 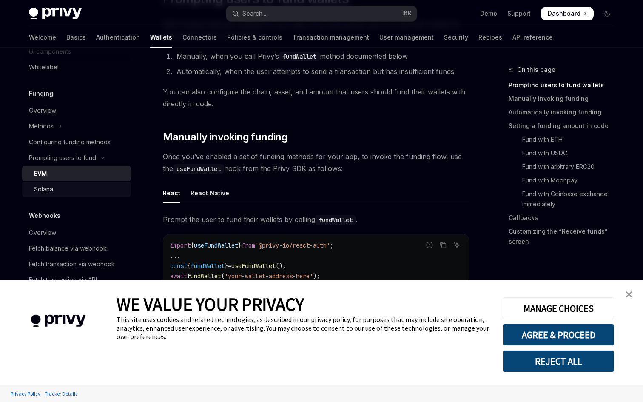 What do you see at coordinates (629, 294) in the screenshot?
I see `a: close banner` at bounding box center [629, 294].